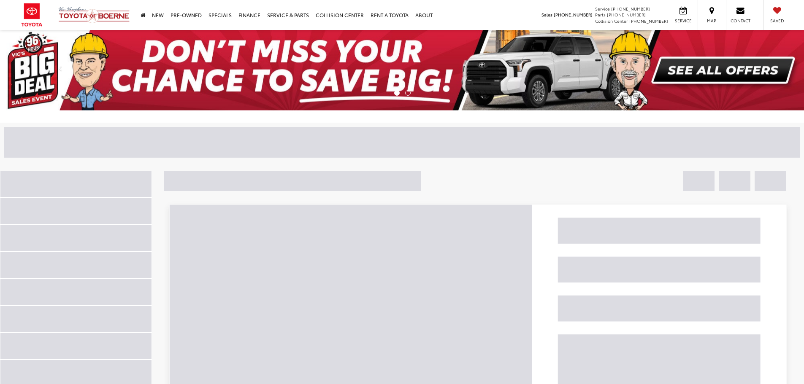 The height and width of the screenshot is (384, 804). What do you see at coordinates (777, 21) in the screenshot?
I see `span: Saved` at bounding box center [777, 21].